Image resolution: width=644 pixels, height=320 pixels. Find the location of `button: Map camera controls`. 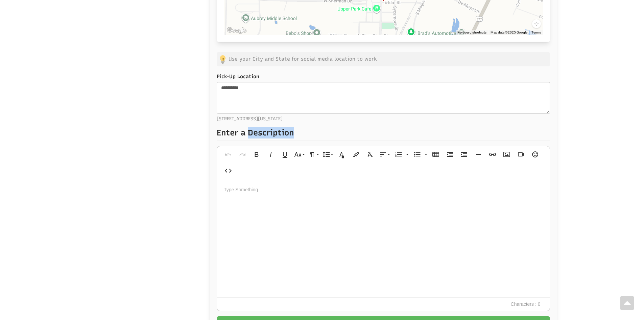

button: Map camera controls is located at coordinates (537, 24).